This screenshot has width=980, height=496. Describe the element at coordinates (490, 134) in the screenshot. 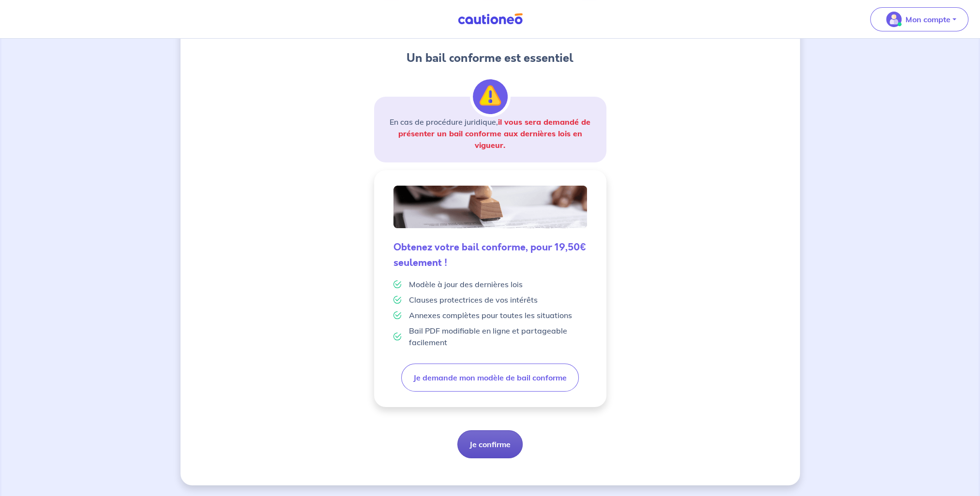

I see `p: En cas de procédure juridique,` at that location.